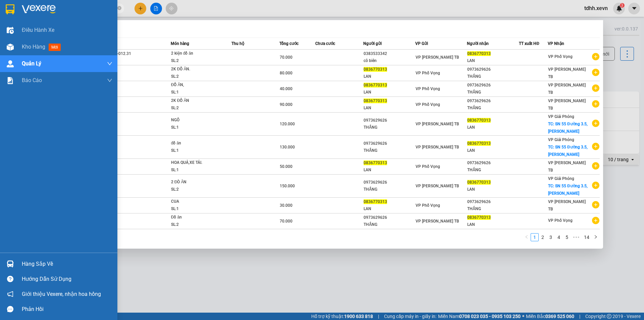 The height and width of the screenshot is (320, 644). I want to click on li: 2, so click(543, 238).